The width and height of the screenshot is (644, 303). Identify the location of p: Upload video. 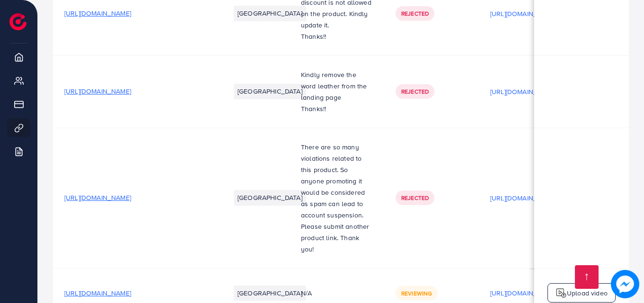
(587, 293).